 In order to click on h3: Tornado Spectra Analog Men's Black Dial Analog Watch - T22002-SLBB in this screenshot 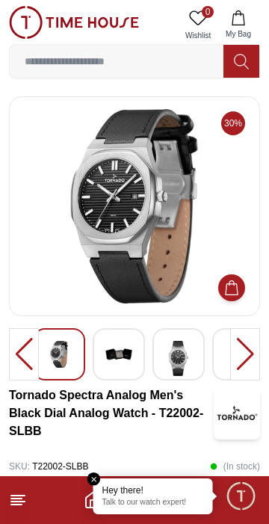, I will do `click(111, 413)`.